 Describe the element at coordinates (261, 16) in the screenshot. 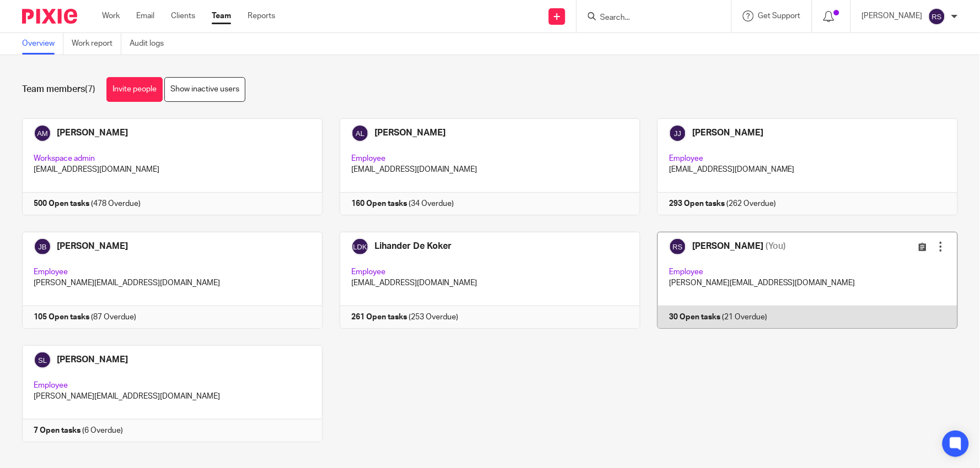

I see `a: Reports` at that location.